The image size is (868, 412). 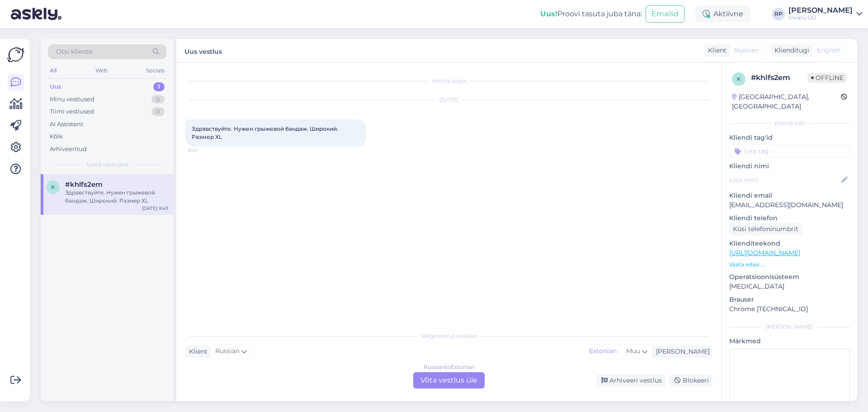 I want to click on div: Tiimi vestlused, so click(x=72, y=112).